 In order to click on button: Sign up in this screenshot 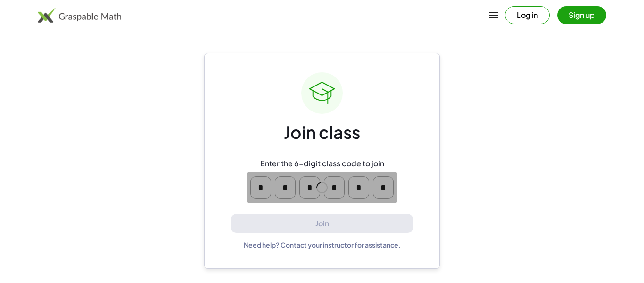, I will do `click(582, 15)`.